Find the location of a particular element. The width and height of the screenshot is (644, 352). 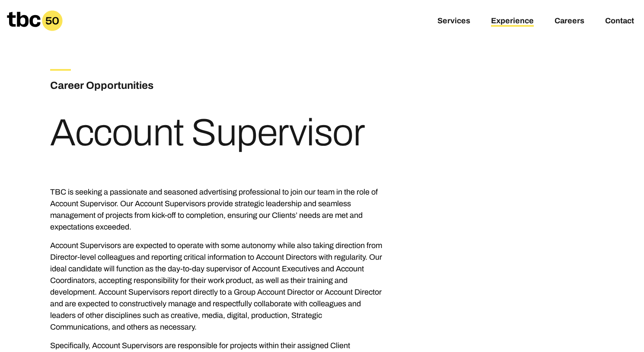

a: Experience is located at coordinates (512, 21).